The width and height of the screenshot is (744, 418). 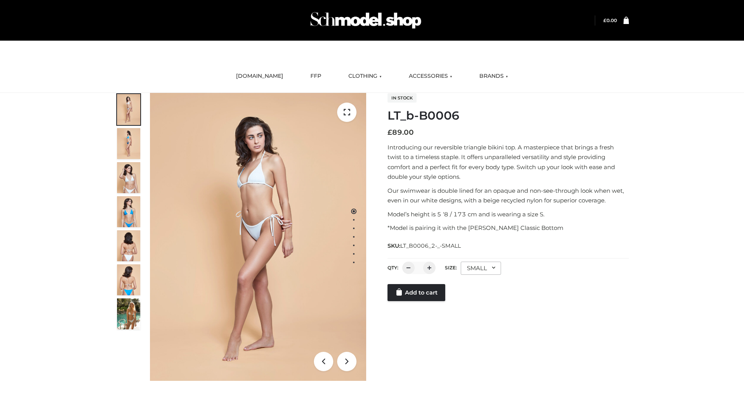 What do you see at coordinates (508, 215) in the screenshot?
I see `p: Model’s height is 5 ‘8 / 173 cm and is wearing a size S.` at bounding box center [508, 215].